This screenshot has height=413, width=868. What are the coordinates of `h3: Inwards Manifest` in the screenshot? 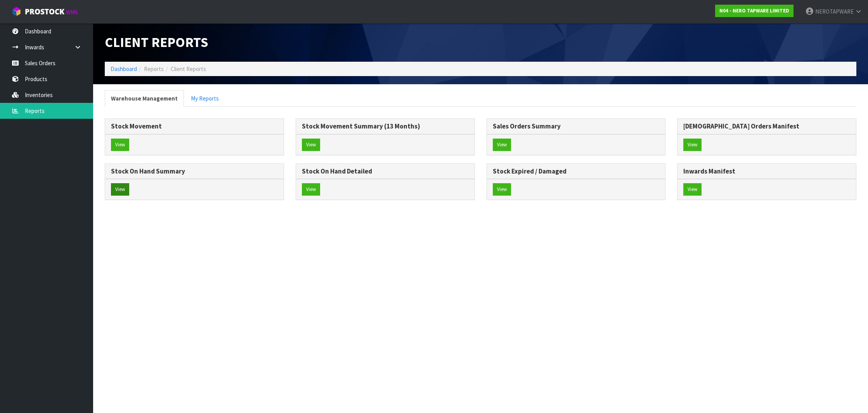 It's located at (767, 171).